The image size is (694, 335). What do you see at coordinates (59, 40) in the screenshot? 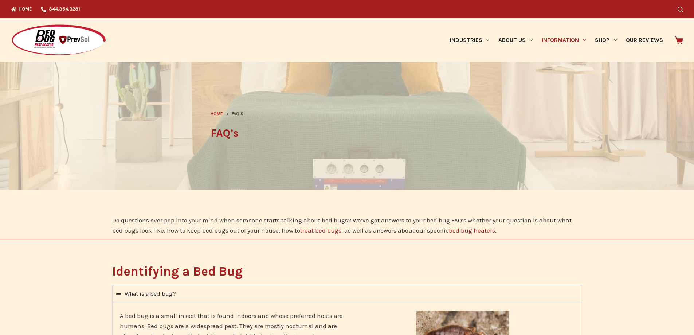
I see `img: Prevsol/Bed Bug Heat Doctor` at bounding box center [59, 40].